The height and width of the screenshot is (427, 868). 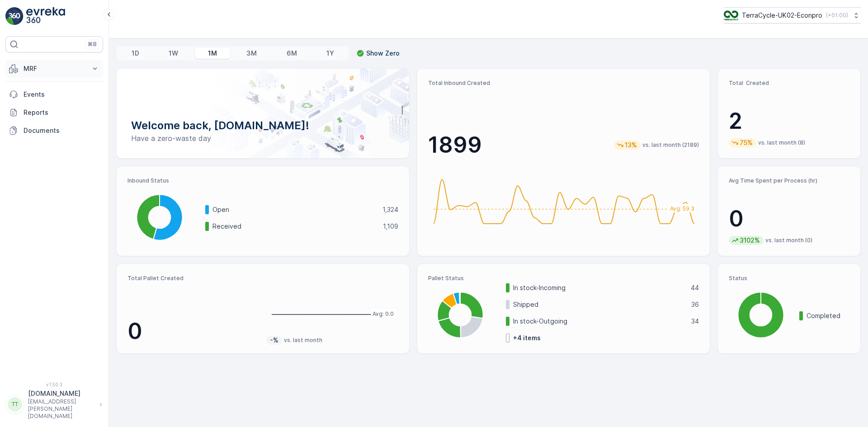 What do you see at coordinates (749, 240) in the screenshot?
I see `p: 3102%` at bounding box center [749, 240].